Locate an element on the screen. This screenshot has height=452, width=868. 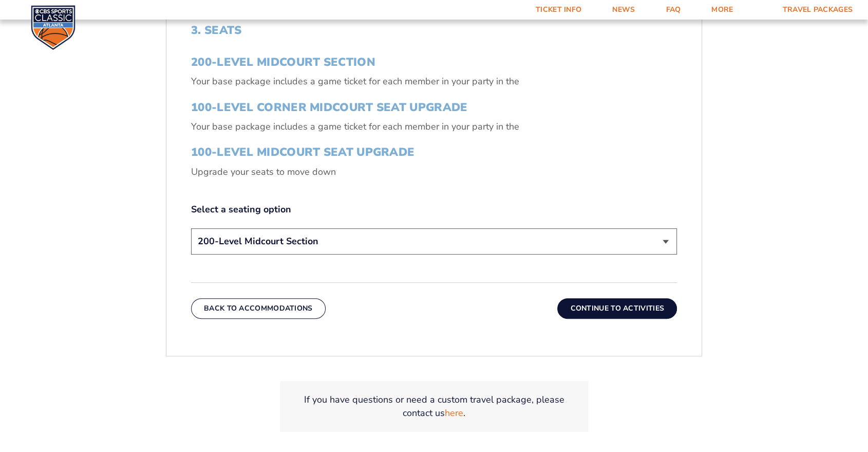
h3: 200-Level Midcourt Section is located at coordinates (434, 63).